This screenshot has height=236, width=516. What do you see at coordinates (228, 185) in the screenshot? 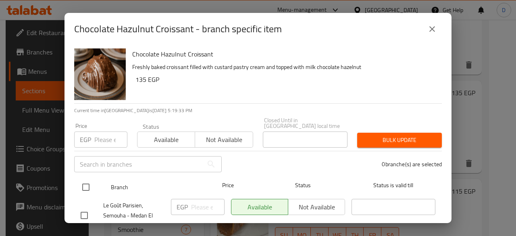
I see `span: Price` at bounding box center [228, 185].